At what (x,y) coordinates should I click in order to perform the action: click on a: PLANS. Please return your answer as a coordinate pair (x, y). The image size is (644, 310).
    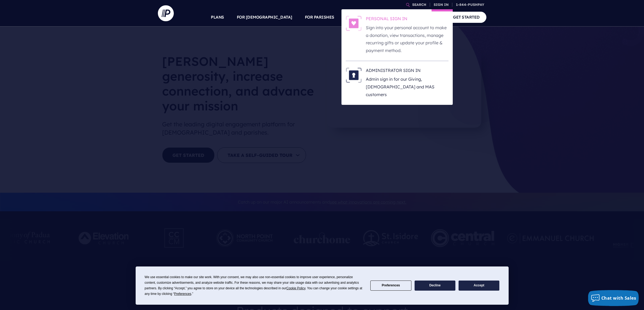
    Looking at the image, I should click on (217, 17).